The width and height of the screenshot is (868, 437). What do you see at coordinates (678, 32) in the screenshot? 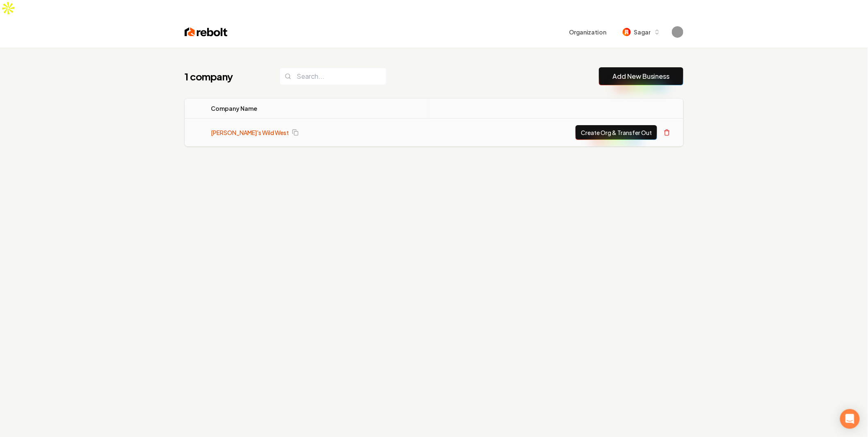
I see `img: Sagar Soni` at bounding box center [678, 32].